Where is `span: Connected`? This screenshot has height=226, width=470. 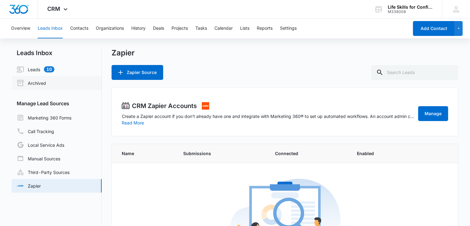 span: Connected is located at coordinates (309, 153).